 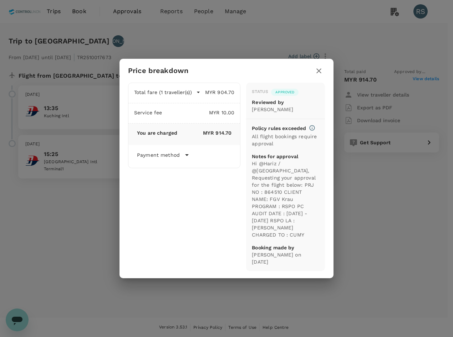 I want to click on p: Booking made by, so click(x=285, y=248).